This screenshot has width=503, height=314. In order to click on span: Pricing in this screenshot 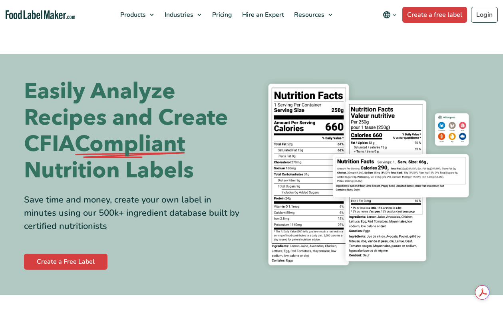, I will do `click(221, 15)`.